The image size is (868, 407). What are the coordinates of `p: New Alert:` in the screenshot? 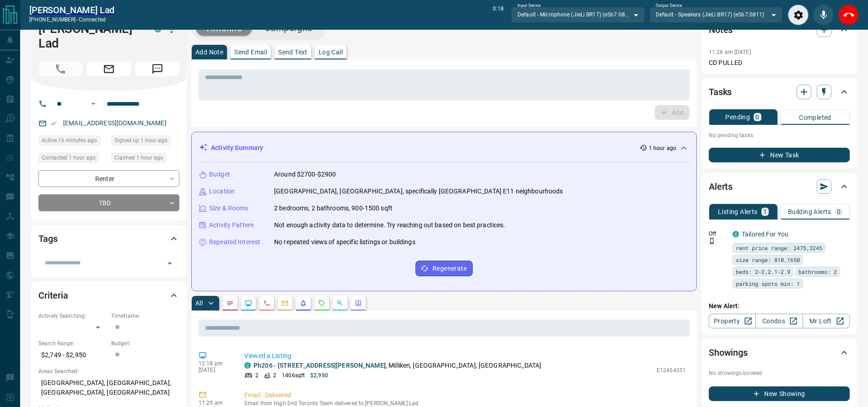 It's located at (779, 306).